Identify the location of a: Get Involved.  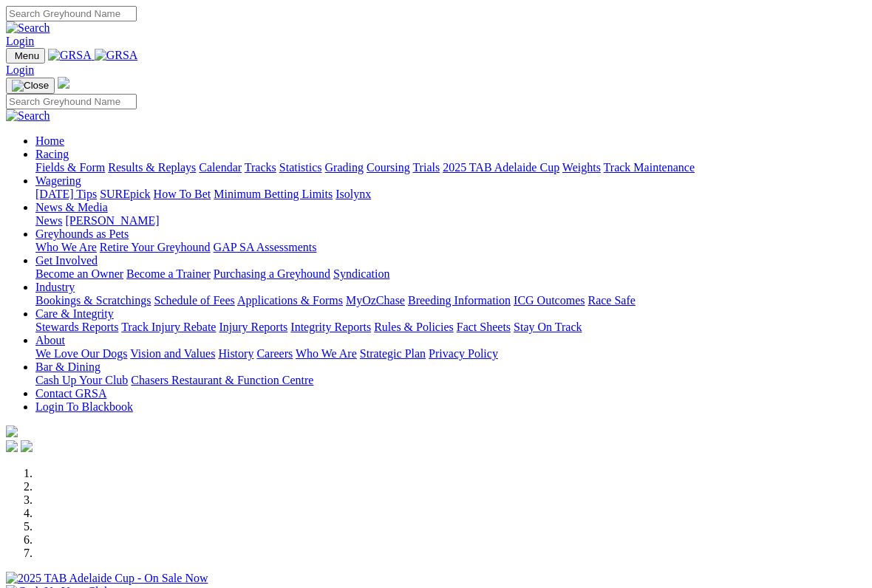
(67, 260).